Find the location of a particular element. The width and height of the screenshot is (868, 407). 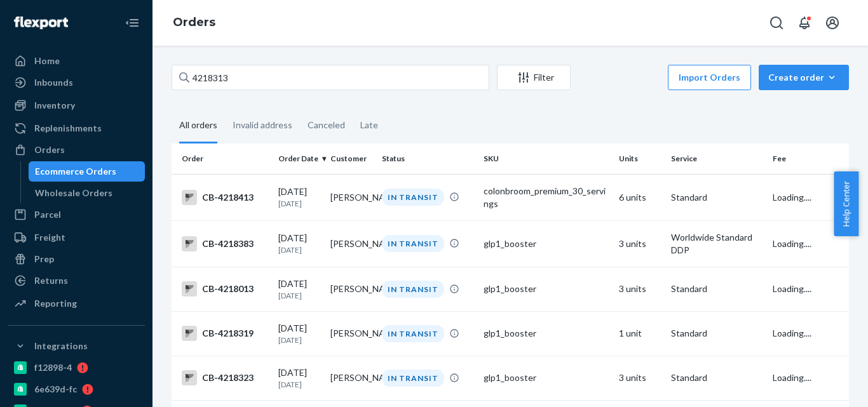

button: Open Search Box is located at coordinates (776, 23).